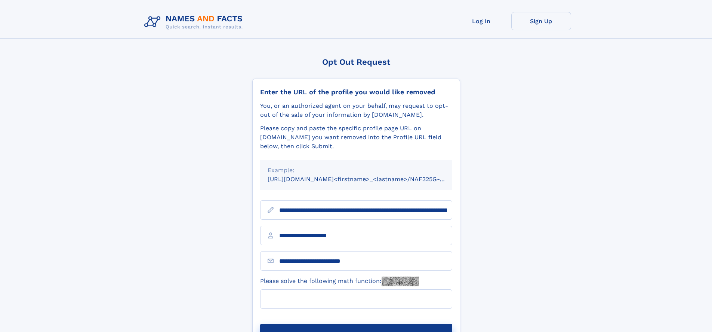  What do you see at coordinates (356, 92) in the screenshot?
I see `div: Enter the URL of the profile you would like removed` at bounding box center [356, 92].